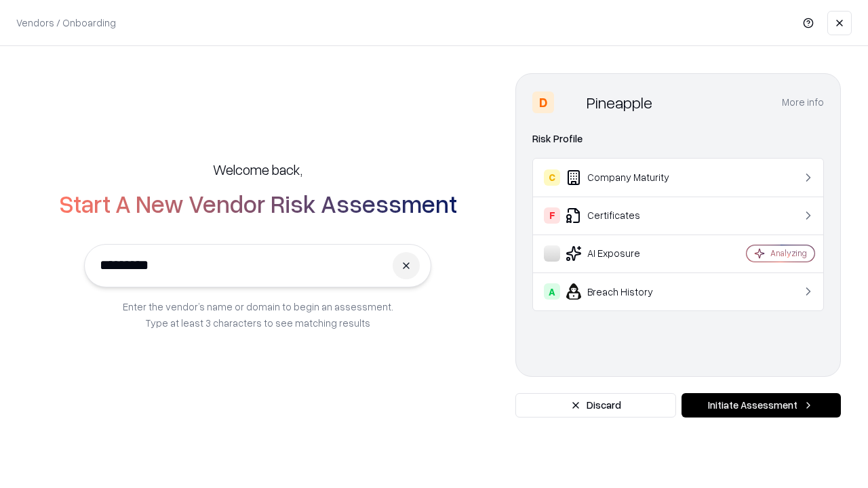 This screenshot has height=488, width=868. What do you see at coordinates (678, 139) in the screenshot?
I see `div: Risk Profile` at bounding box center [678, 139].